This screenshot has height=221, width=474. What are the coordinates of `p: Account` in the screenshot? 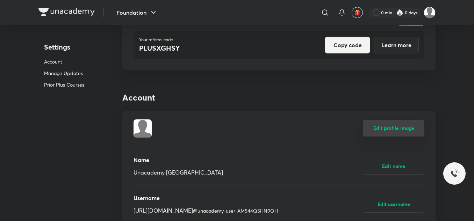 It's located at (64, 61).